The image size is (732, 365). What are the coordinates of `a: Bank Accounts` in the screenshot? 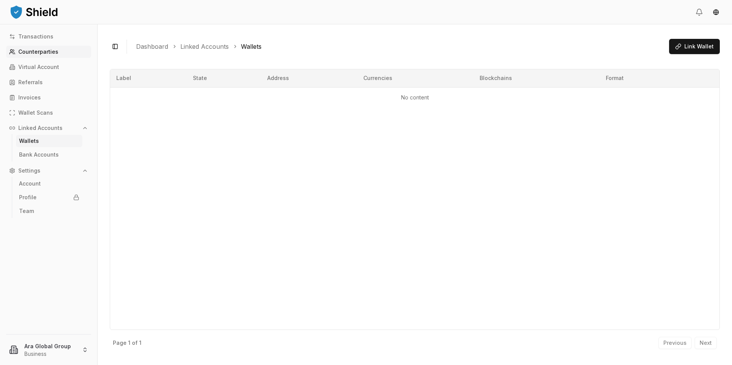 It's located at (49, 155).